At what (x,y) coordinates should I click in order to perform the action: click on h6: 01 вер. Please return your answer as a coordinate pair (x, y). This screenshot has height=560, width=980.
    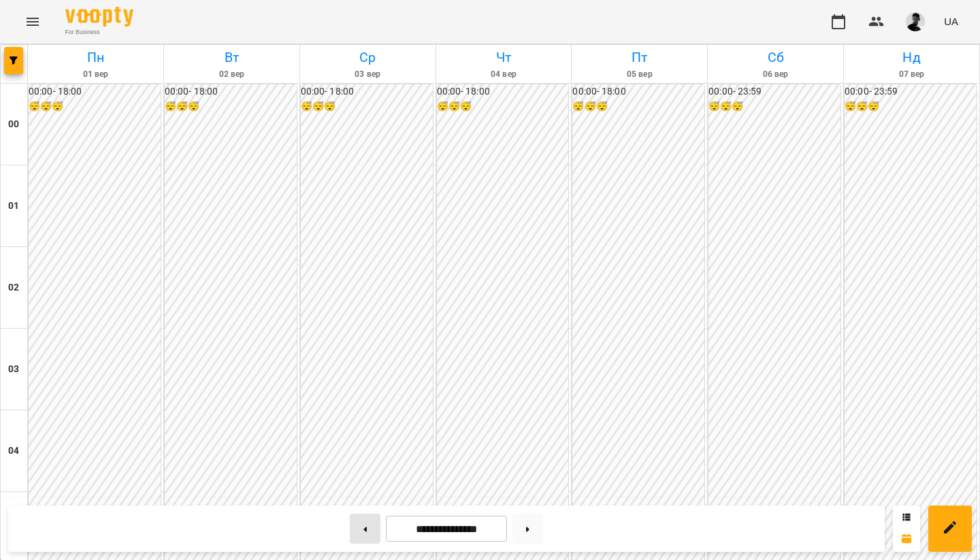
    Looking at the image, I should click on (95, 74).